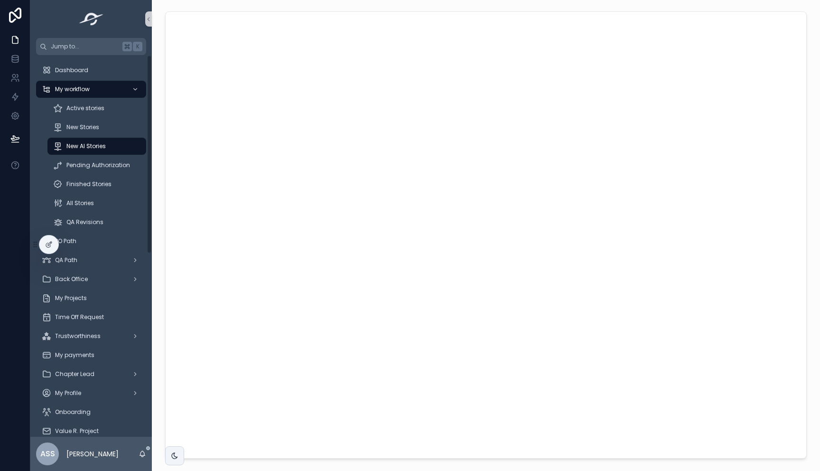 The image size is (820, 471). Describe the element at coordinates (91, 393) in the screenshot. I see `a: My Profile` at that location.